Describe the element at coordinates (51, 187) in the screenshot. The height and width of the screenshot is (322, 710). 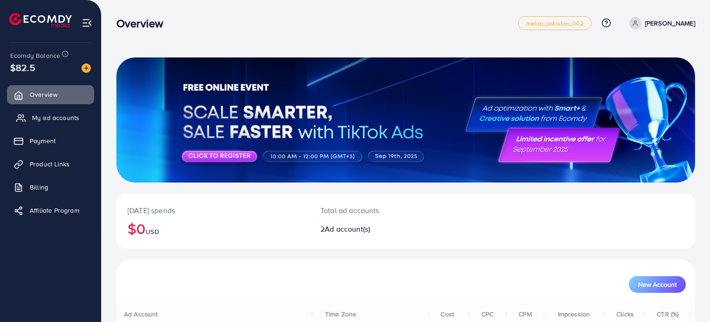
I see `a: Billing` at that location.